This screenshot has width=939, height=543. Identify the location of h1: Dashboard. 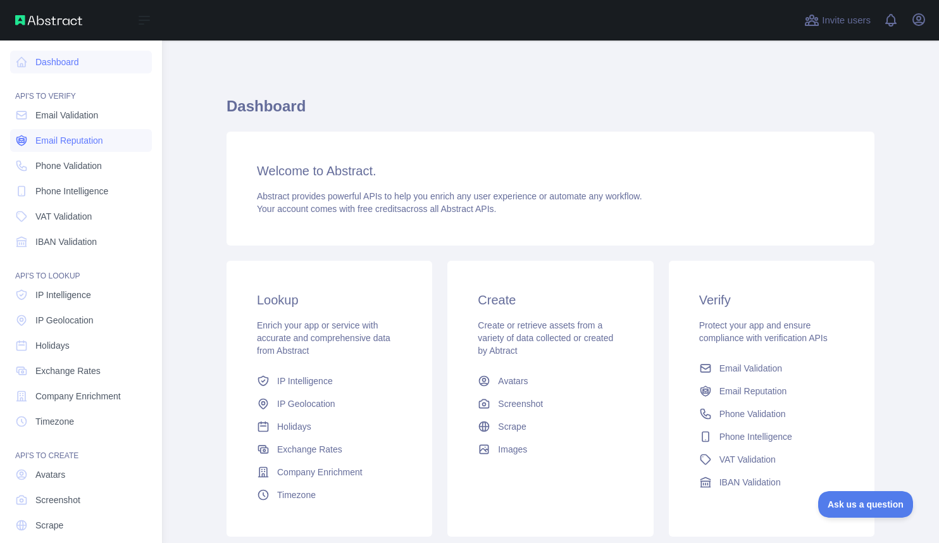
(551, 111).